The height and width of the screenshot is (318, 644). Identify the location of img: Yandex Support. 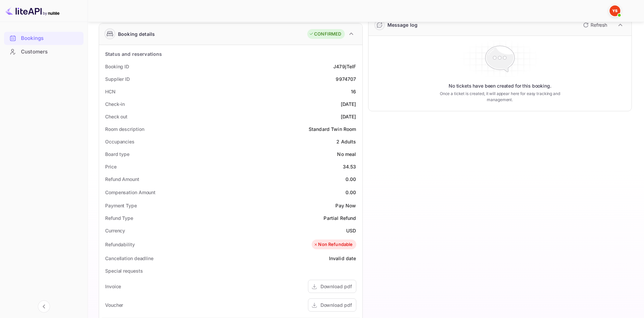
(616, 10).